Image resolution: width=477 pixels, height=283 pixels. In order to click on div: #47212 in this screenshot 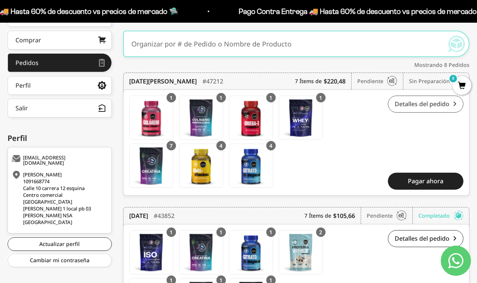, I will do `click(213, 81)`.